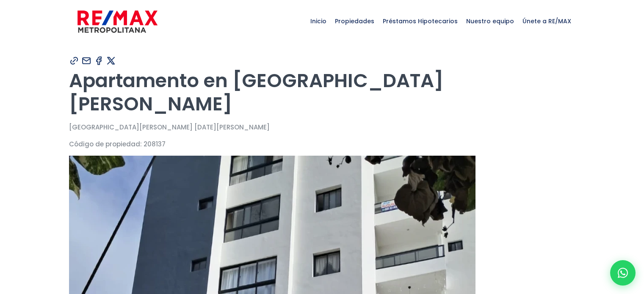  What do you see at coordinates (106, 144) in the screenshot?
I see `span: Código de propiedad:` at bounding box center [106, 144].